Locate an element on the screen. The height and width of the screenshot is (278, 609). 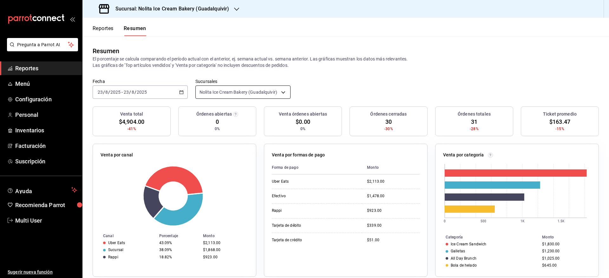
div: 43.09% is located at coordinates (178, 243).